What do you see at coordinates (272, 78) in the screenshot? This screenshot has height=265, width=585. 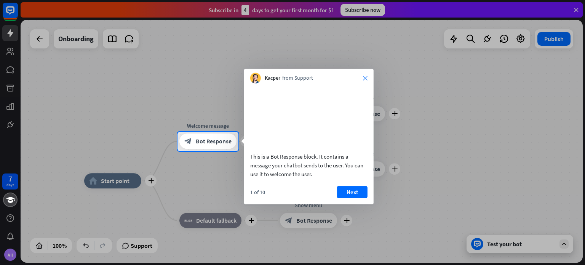 I see `span: Kacper` at bounding box center [272, 78].